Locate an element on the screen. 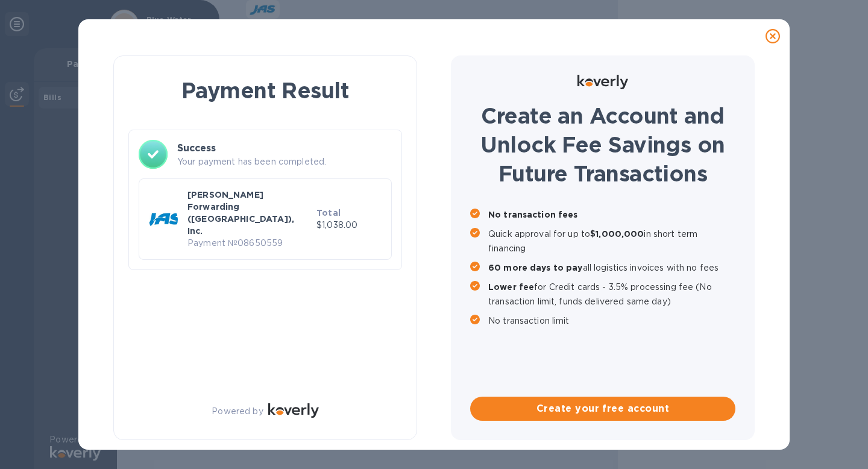  h1: Payment Result is located at coordinates (265, 90).